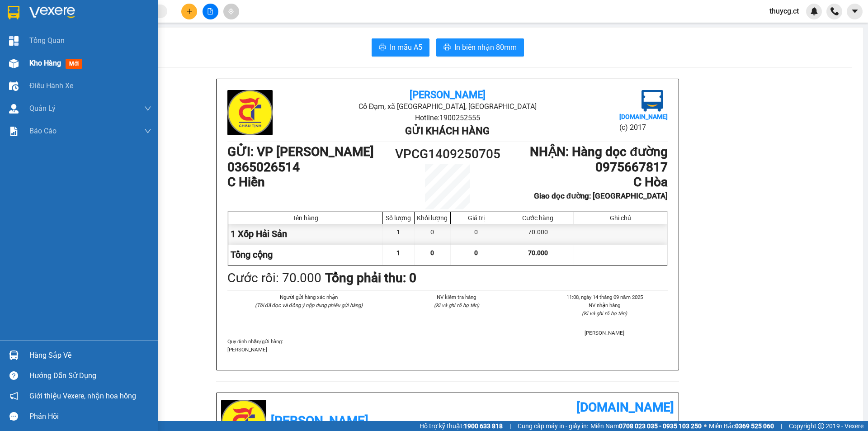 The image size is (868, 431). What do you see at coordinates (14, 375) in the screenshot?
I see `span: question-circle` at bounding box center [14, 375].